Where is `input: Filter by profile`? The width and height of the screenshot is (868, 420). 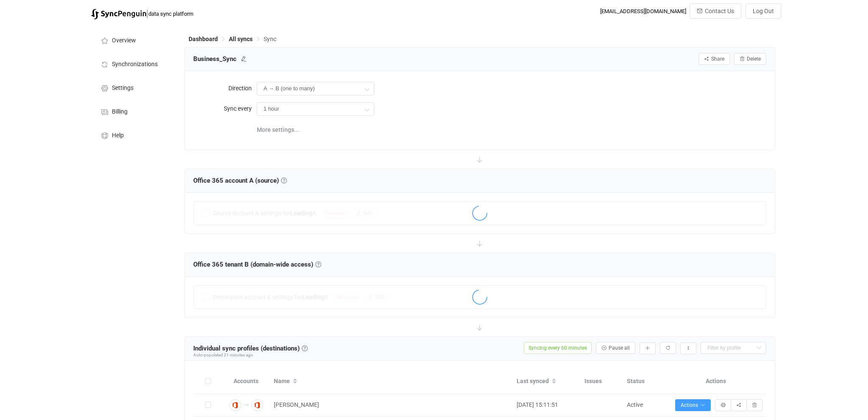 input: Filter by profile is located at coordinates (733, 348).